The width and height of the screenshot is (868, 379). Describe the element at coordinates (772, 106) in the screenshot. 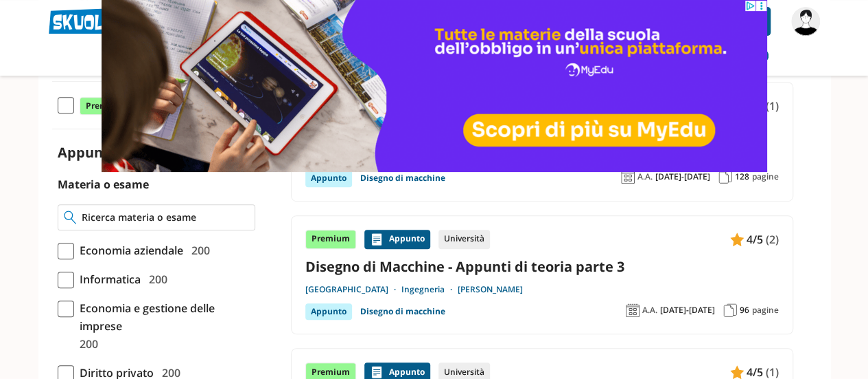

I see `span: (1)` at that location.